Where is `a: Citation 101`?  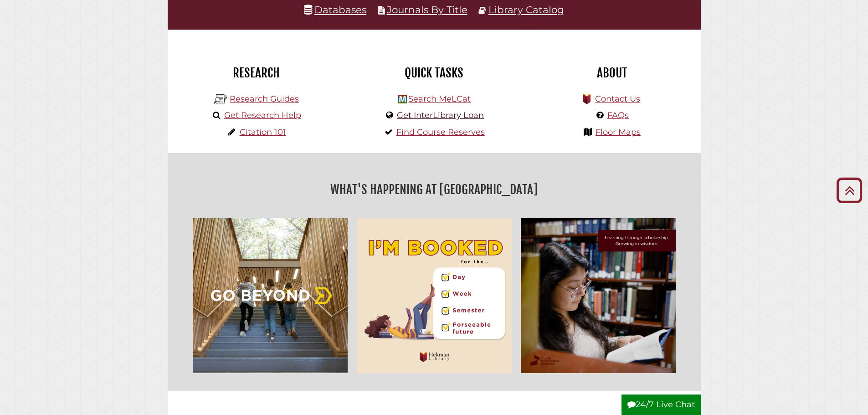 a: Citation 101 is located at coordinates (263, 132).